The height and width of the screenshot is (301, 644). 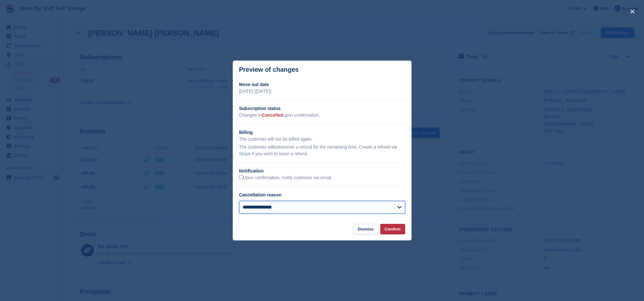 I want to click on label: Cancellation reason, so click(x=260, y=195).